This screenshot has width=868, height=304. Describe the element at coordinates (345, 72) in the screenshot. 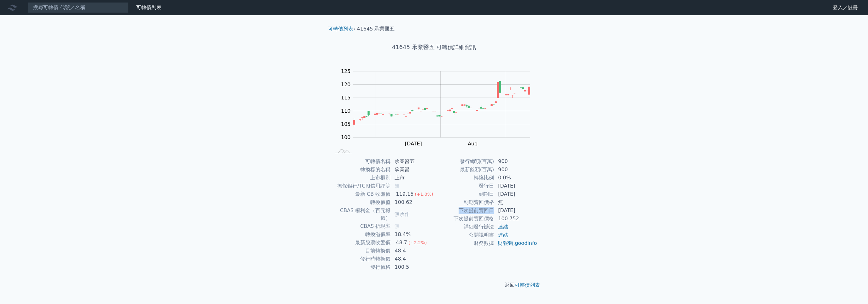

I see `tspan: 125` at that location.